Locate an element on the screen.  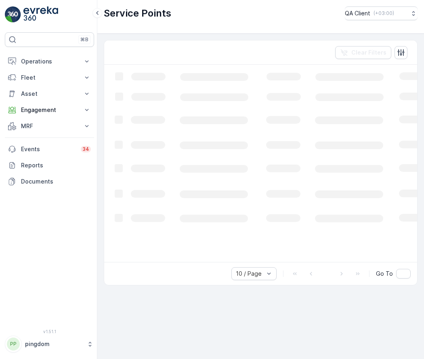
p: QA Client is located at coordinates (358, 13).